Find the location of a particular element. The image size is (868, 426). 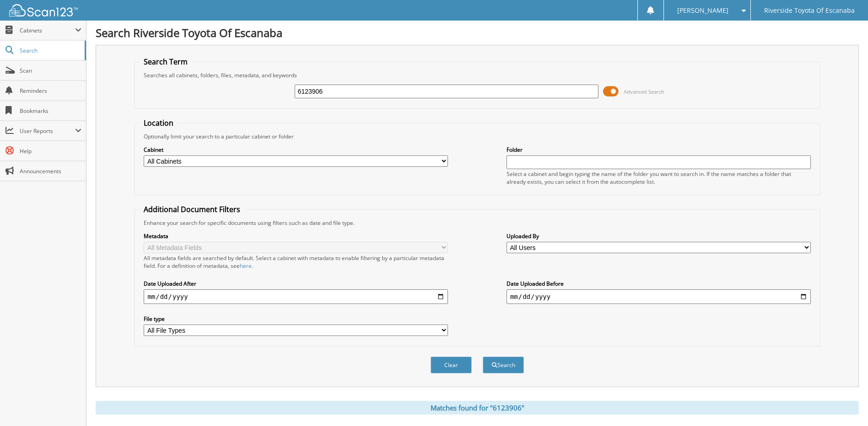

label: File type is located at coordinates (296, 319).